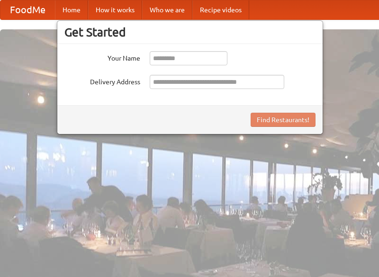  What do you see at coordinates (102, 57) in the screenshot?
I see `label: Your Name` at bounding box center [102, 57].